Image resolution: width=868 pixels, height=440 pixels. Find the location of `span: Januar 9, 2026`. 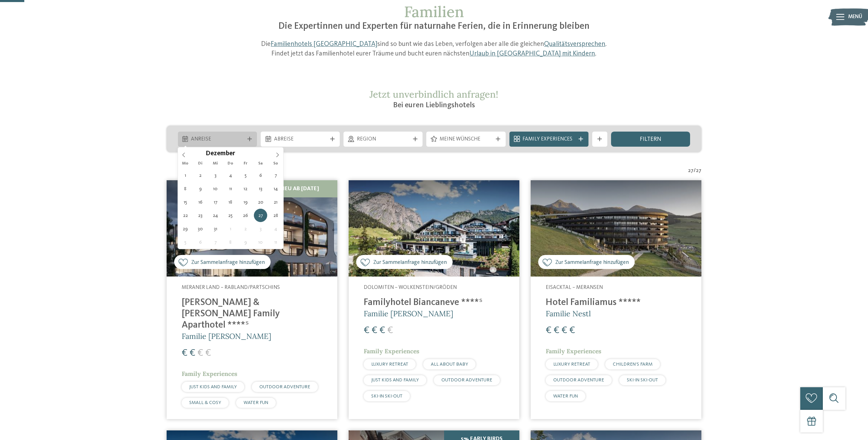

span: Januar 9, 2026 is located at coordinates (245, 242).